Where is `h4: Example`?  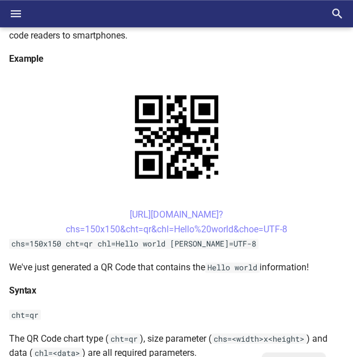 h4: Example is located at coordinates (176, 59).